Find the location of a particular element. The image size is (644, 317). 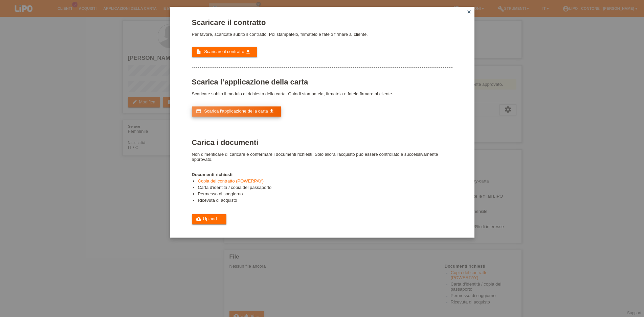

p: Per favore, scaricate subito il contratto. Poi stampatelo, firmatelo e fatelo firmare al cliente. is located at coordinates (322, 34).